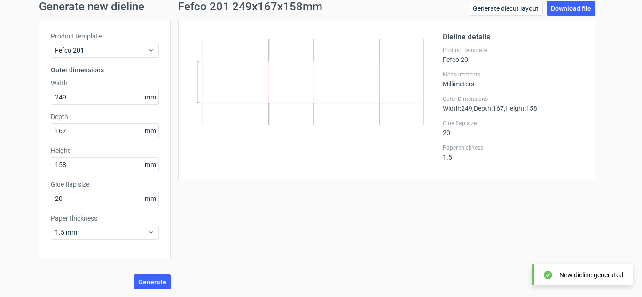 The image size is (642, 297). Describe the element at coordinates (505, 8) in the screenshot. I see `a: Generate diecut layout` at that location.